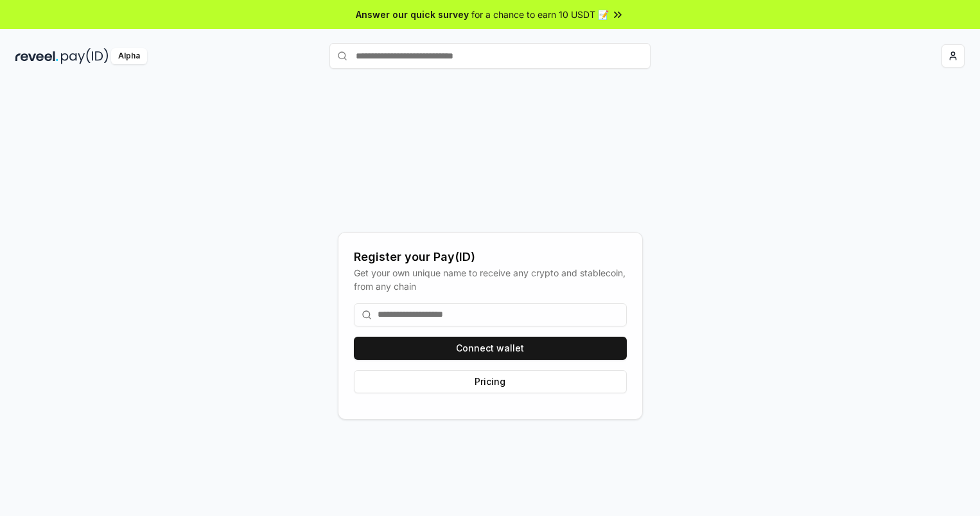 The image size is (980, 516). Describe the element at coordinates (37, 56) in the screenshot. I see `img: reveel_dark` at that location.